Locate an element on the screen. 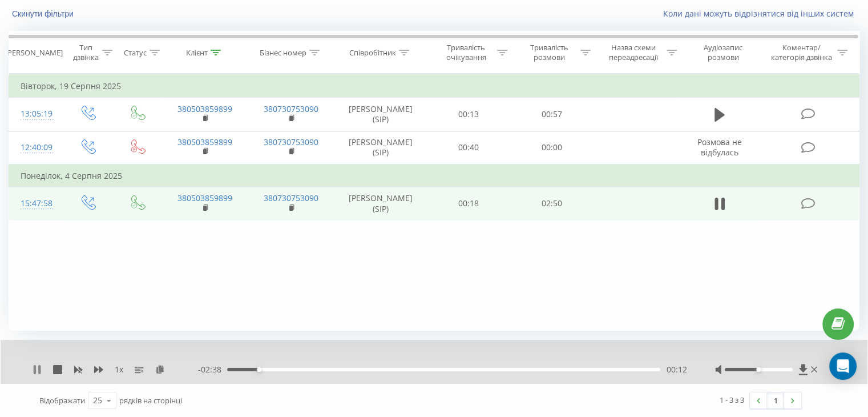  div: 13:05:19 is located at coordinates (35, 113).